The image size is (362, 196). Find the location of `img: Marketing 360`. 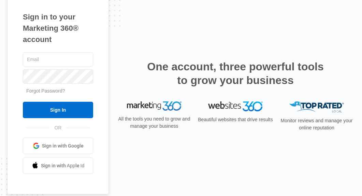

img: Marketing 360 is located at coordinates (154, 106).